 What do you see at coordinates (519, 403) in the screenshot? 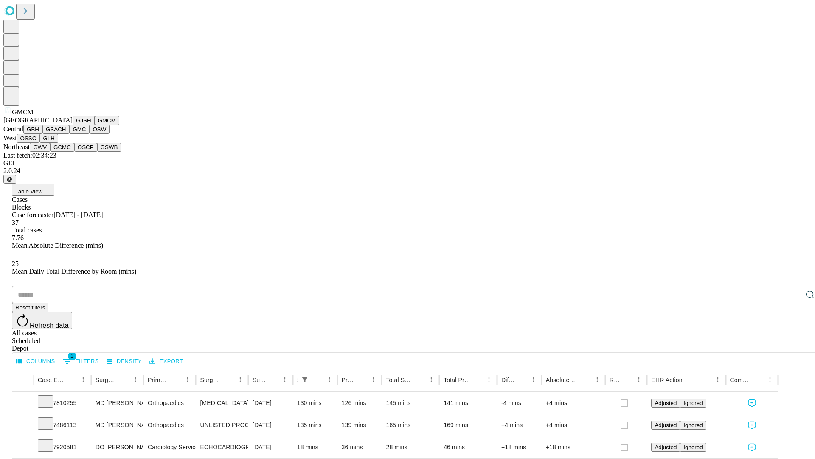
I see `div: -4 mins` at bounding box center [519, 403].